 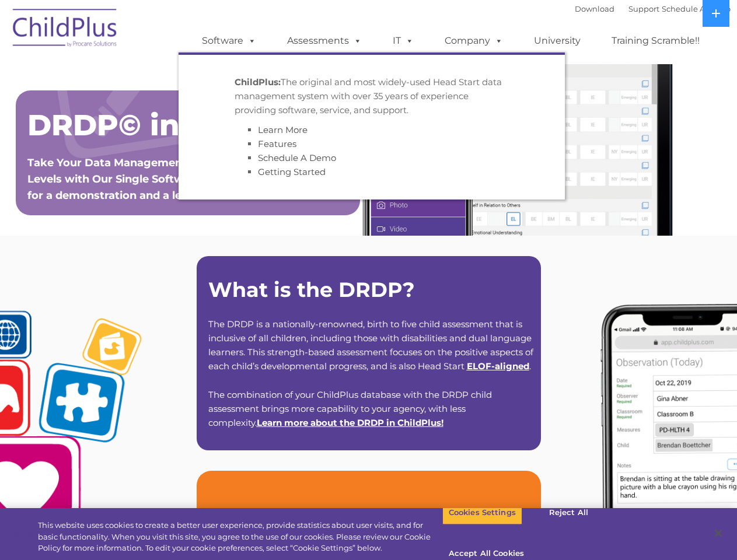 What do you see at coordinates (498, 366) in the screenshot?
I see `a: ELOF-aligned` at bounding box center [498, 366].